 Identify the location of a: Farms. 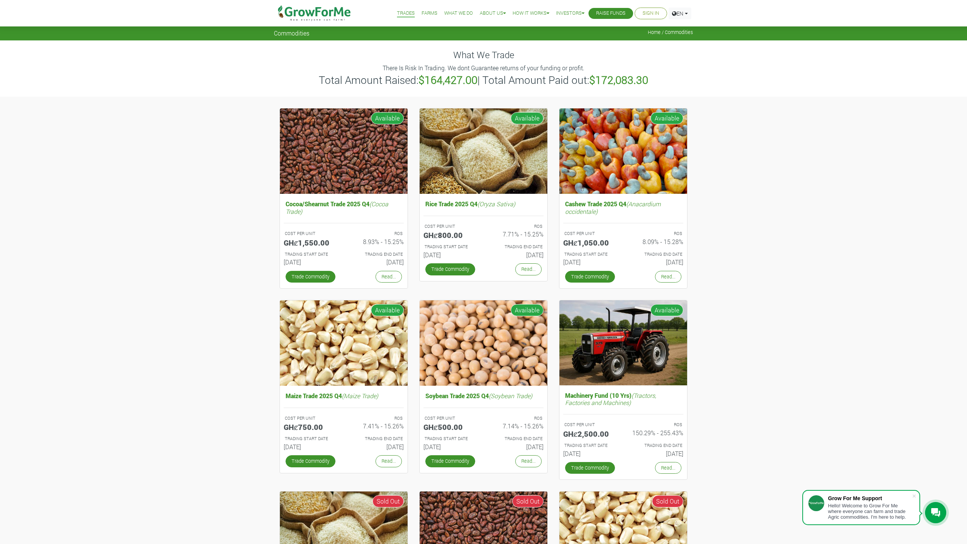
(430, 13).